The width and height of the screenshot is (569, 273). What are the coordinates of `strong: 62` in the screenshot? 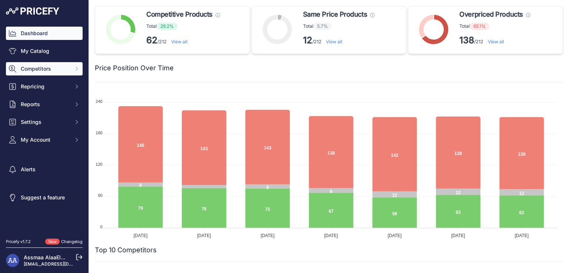 It's located at (152, 40).